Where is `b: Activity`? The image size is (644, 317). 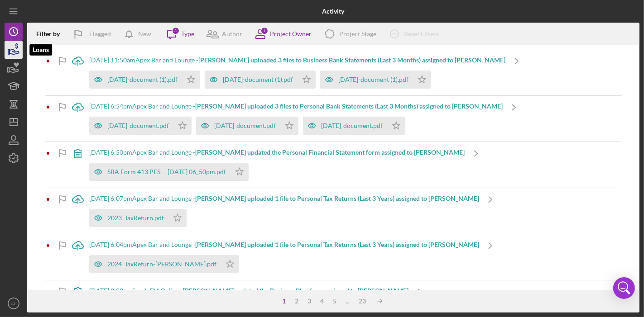
b: Activity is located at coordinates (333, 11).